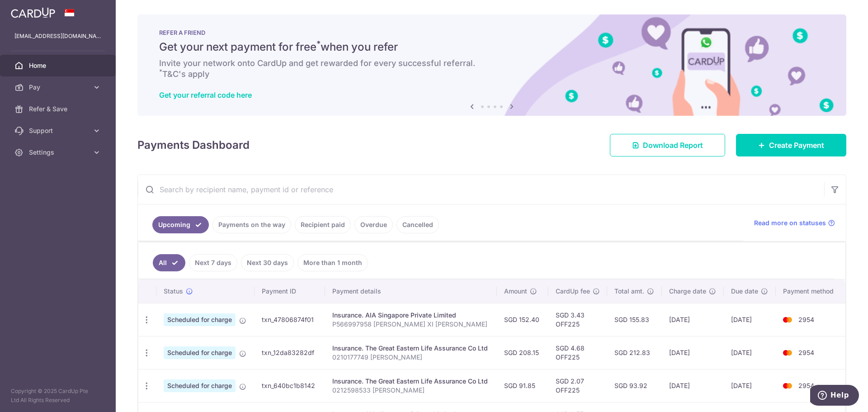  I want to click on a: Overdue, so click(374, 225).